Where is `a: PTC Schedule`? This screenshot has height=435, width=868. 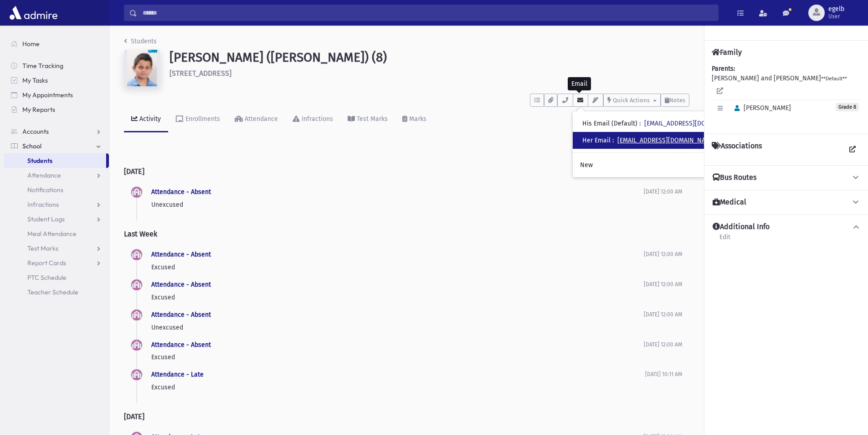 a: PTC Schedule is located at coordinates (56, 278).